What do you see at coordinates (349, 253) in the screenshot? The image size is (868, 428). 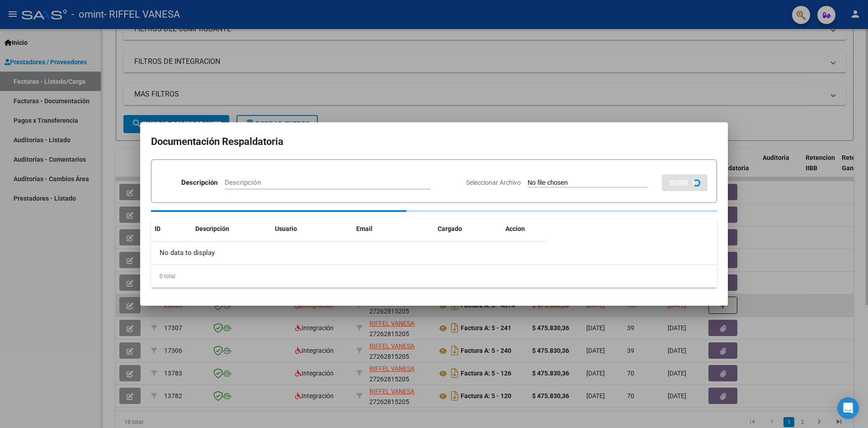 I see `div: No data to display` at bounding box center [349, 253].